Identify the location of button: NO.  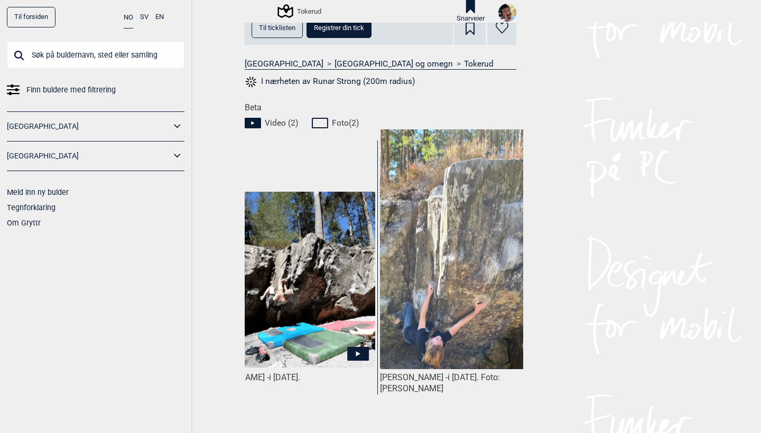
(128, 17).